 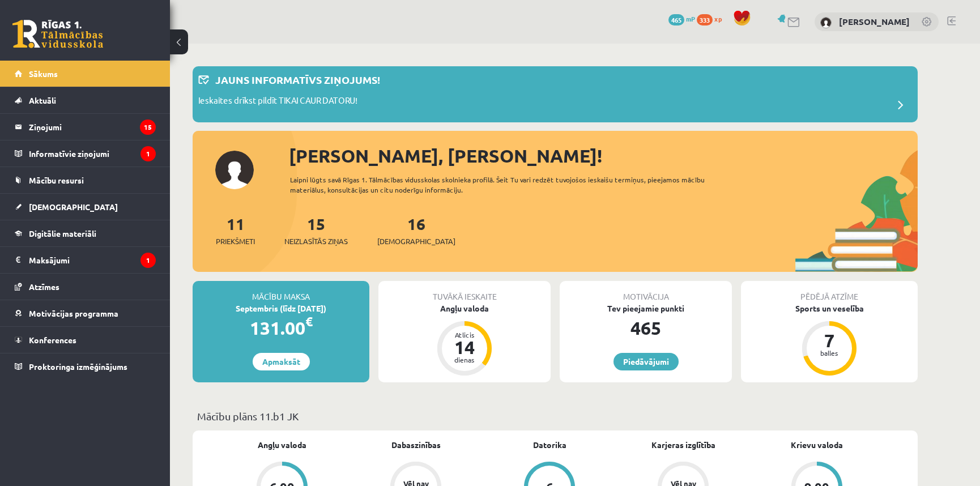 I want to click on a: Proktoringa izmēģinājums, so click(x=85, y=367).